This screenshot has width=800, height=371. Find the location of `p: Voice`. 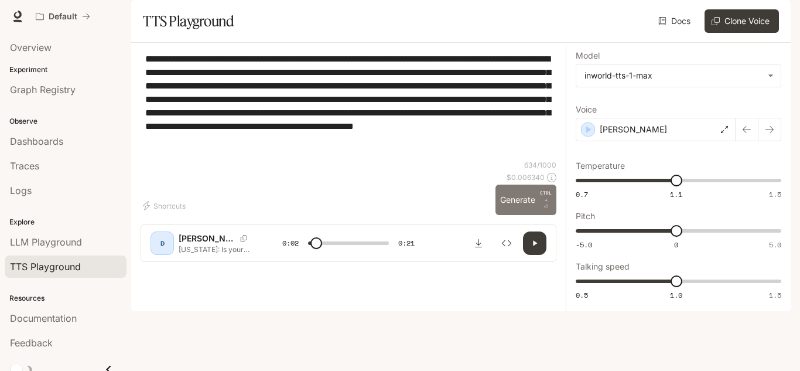

p: Voice is located at coordinates (586, 110).